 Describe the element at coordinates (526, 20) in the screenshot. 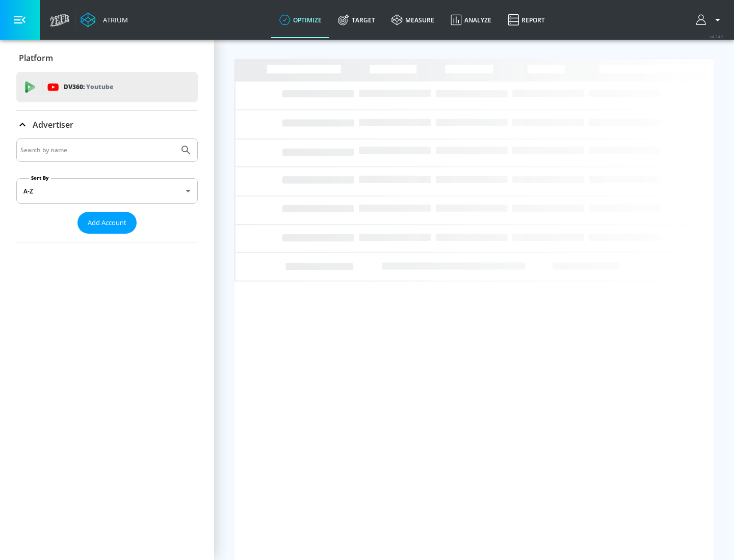

I see `a: Report` at that location.